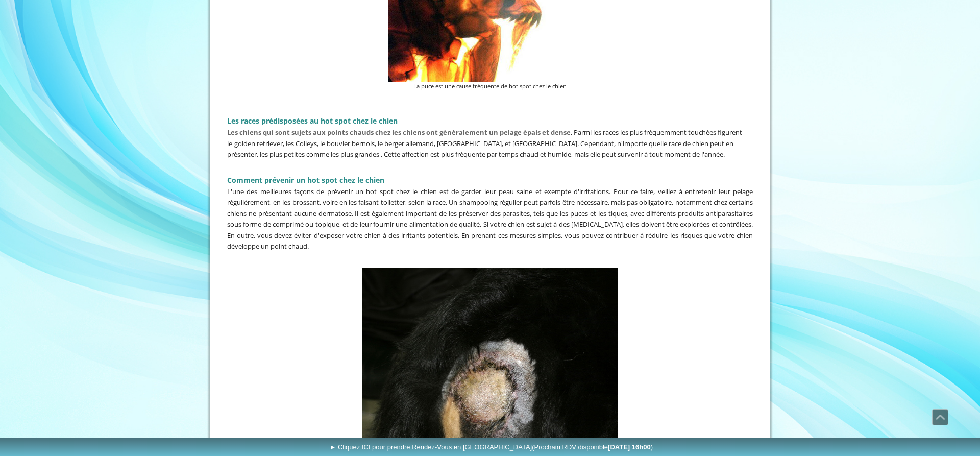 This screenshot has height=456, width=980. What do you see at coordinates (940, 417) in the screenshot?
I see `span: Défiler vers le haut` at bounding box center [940, 417].